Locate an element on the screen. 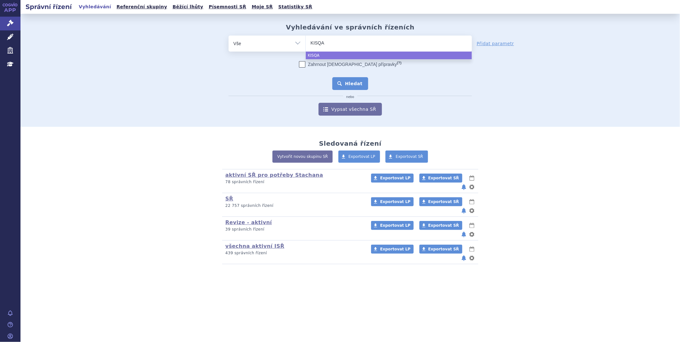 The width and height of the screenshot is (680, 342). a: Vytvořit novou skupinu SŘ is located at coordinates (303, 157).